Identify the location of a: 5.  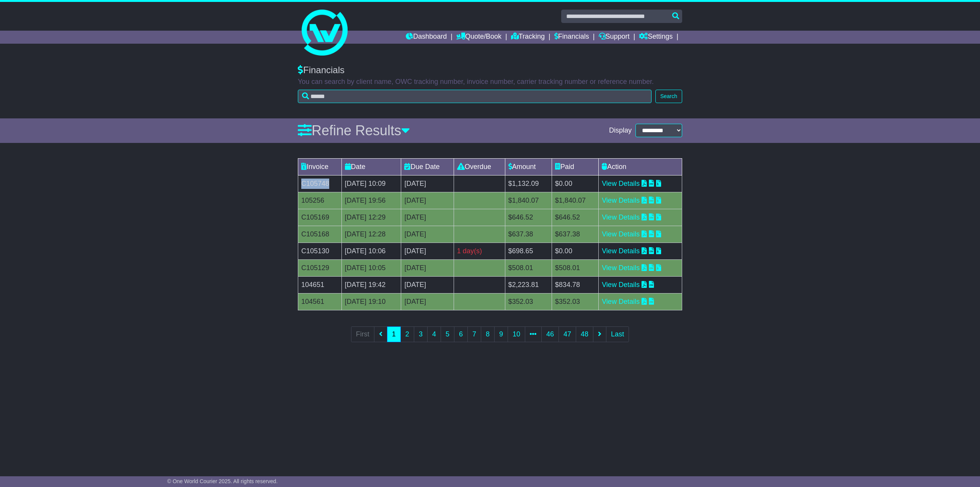
(448, 334).